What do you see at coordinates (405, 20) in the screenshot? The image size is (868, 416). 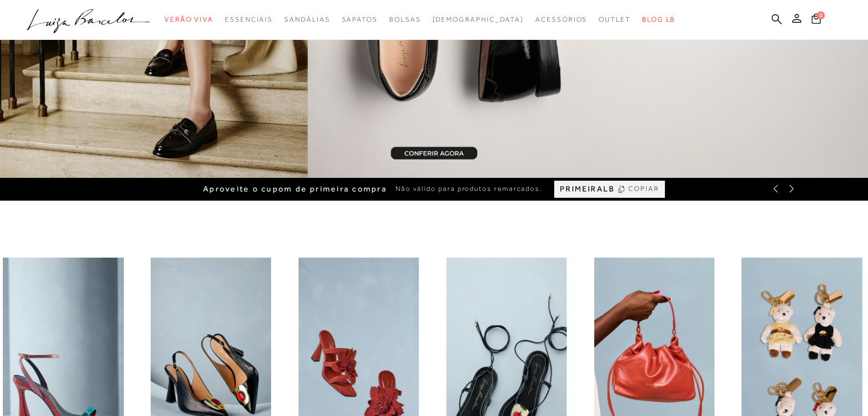 I see `span: Bolsas` at bounding box center [405, 20].